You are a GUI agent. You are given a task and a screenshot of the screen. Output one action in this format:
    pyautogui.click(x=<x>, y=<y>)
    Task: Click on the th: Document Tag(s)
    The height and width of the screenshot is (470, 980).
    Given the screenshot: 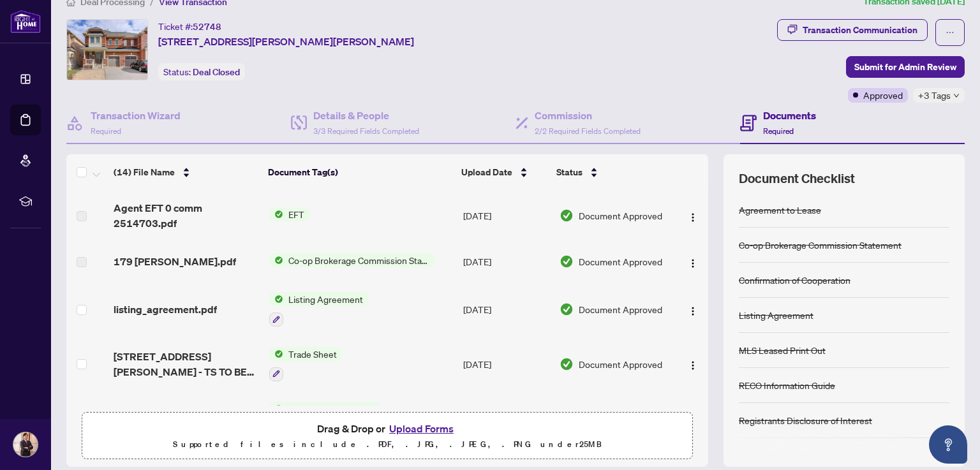 What is the action you would take?
    pyautogui.click(x=359, y=172)
    